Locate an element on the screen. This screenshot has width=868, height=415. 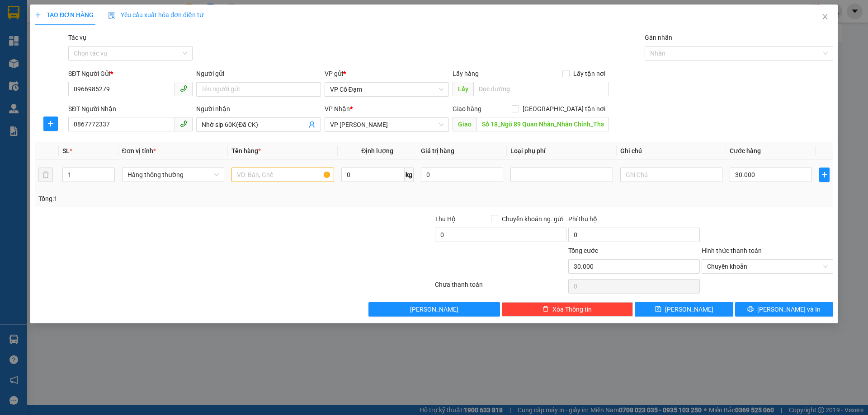
div: Người gửi is located at coordinates (258, 74).